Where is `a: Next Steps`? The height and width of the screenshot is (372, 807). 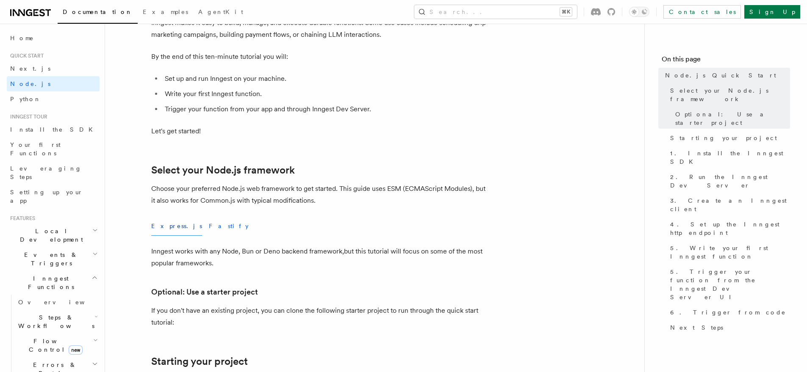
a: Next Steps is located at coordinates (728, 328).